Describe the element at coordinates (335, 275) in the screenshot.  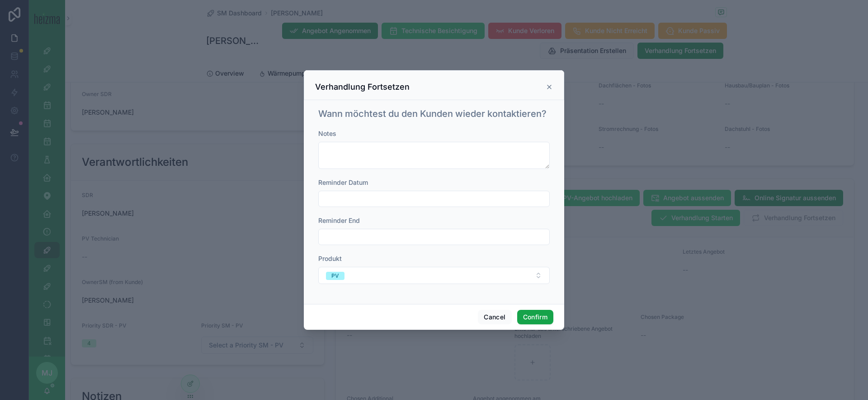
I see `div: PV` at that location.